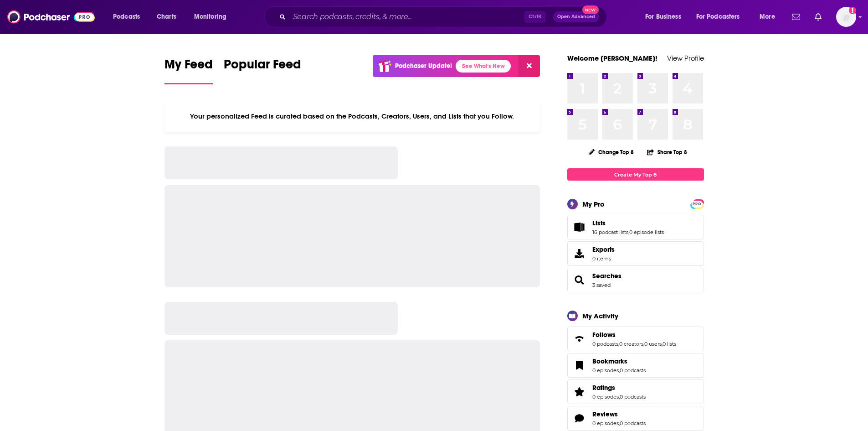 The width and height of the screenshot is (868, 431). What do you see at coordinates (853, 10) in the screenshot?
I see `svg: Add a profile image` at bounding box center [853, 10].